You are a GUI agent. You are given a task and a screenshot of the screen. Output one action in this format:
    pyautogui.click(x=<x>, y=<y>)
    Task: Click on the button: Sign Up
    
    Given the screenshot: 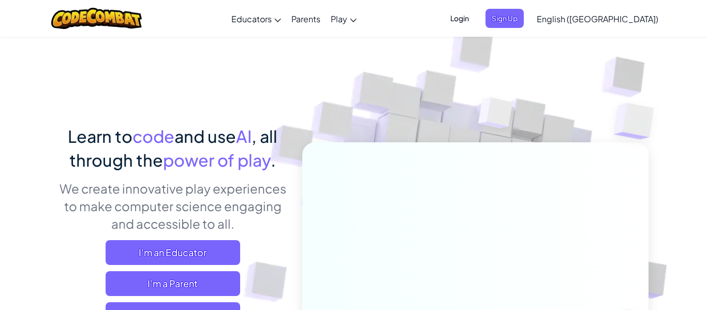 What is the action you would take?
    pyautogui.click(x=504, y=18)
    